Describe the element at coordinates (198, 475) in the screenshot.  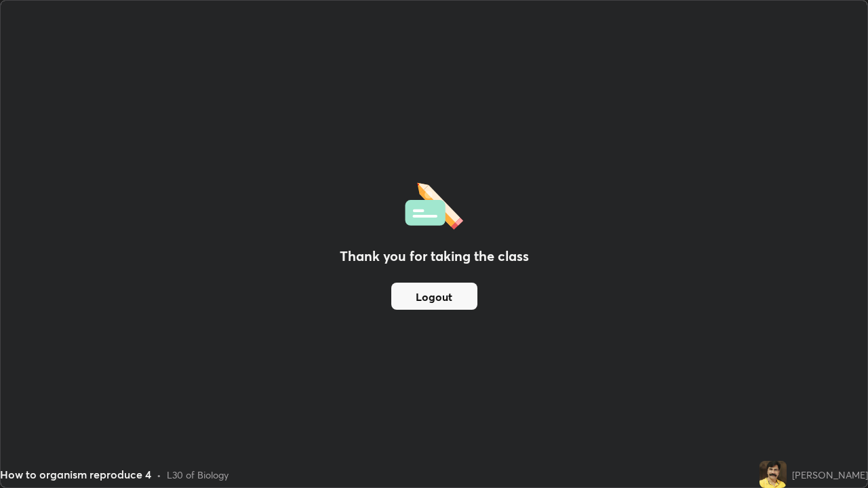
I see `div: L30 of Biology` at that location.